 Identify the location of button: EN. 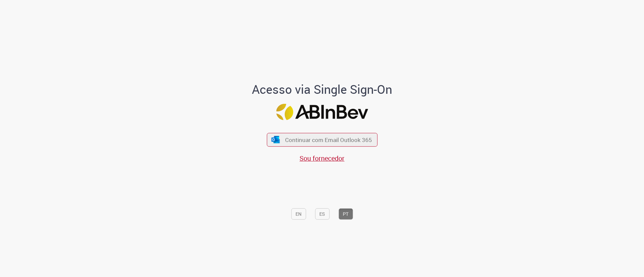
(298, 214).